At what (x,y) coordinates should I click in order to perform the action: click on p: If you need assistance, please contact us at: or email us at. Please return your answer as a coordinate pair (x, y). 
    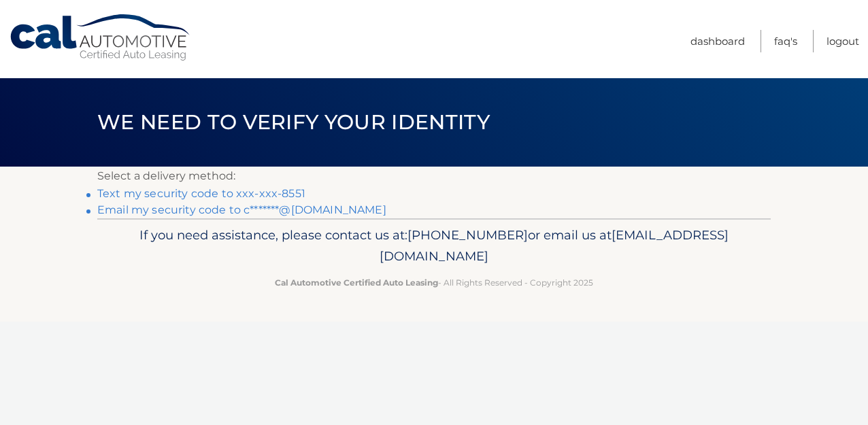
    Looking at the image, I should click on (434, 246).